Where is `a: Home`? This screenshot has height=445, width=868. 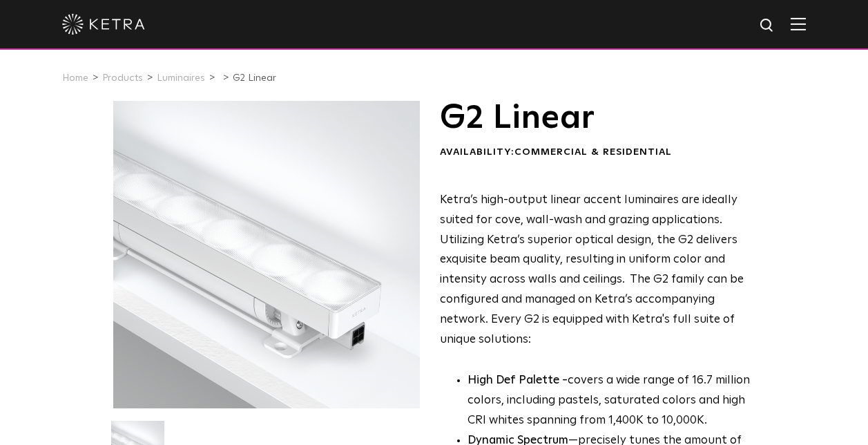
a: Home is located at coordinates (75, 78).